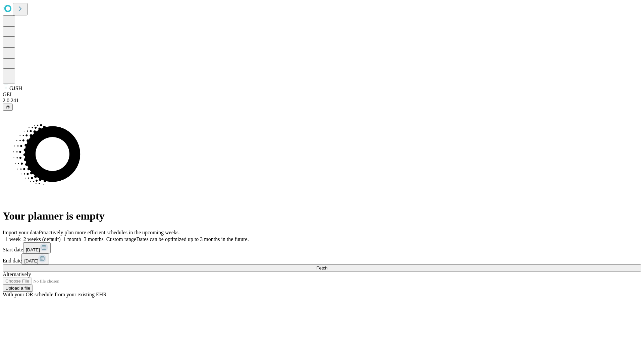 This screenshot has height=362, width=644. What do you see at coordinates (16, 88) in the screenshot?
I see `span: GJSH` at bounding box center [16, 88].